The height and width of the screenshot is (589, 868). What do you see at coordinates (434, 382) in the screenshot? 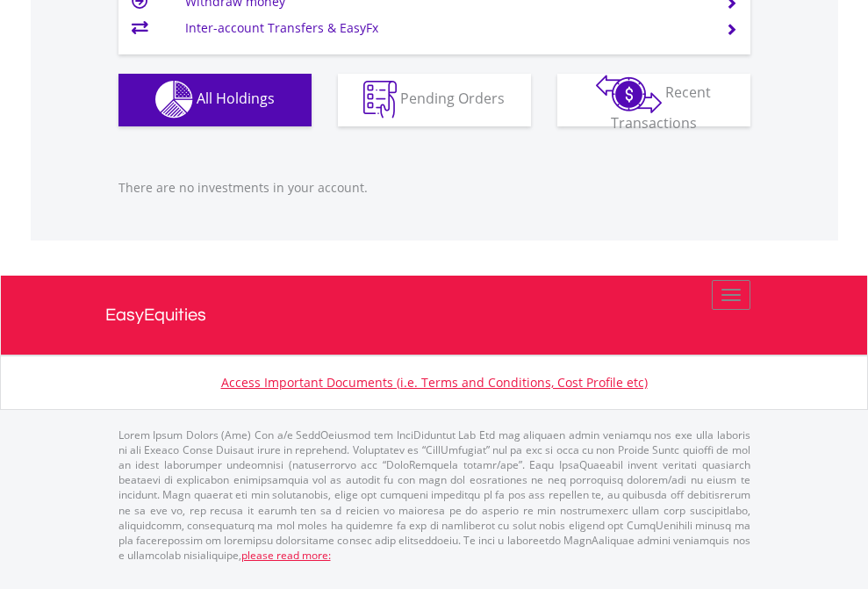
I see `a: Access Important Documents (i.e. Terms and Conditions, Cost Profile etc)` at bounding box center [434, 382].